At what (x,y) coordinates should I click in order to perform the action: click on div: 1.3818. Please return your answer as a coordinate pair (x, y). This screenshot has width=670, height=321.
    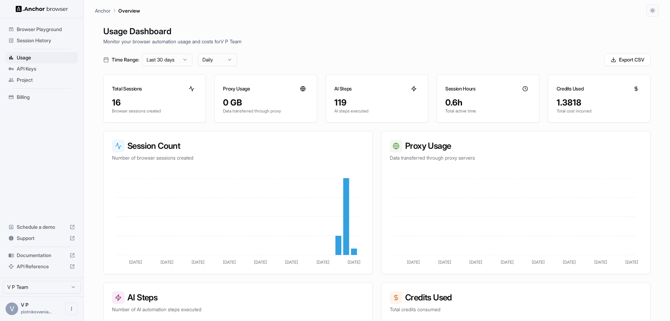
    Looking at the image, I should click on (599, 103).